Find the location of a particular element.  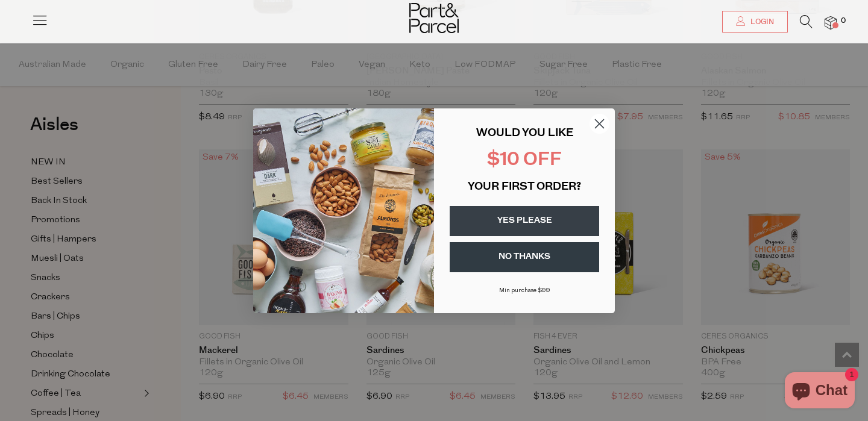

inbox-online-store-chat: Shopify online store chat is located at coordinates (820, 391).